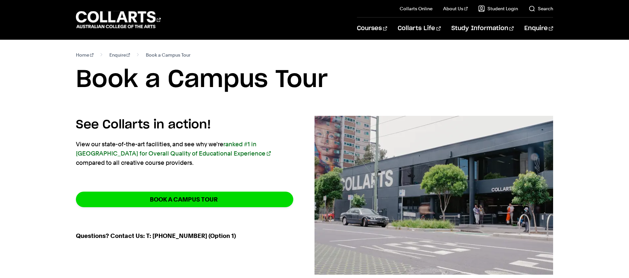 Image resolution: width=629 pixels, height=278 pixels. Describe the element at coordinates (455, 9) in the screenshot. I see `a: About Us` at that location.